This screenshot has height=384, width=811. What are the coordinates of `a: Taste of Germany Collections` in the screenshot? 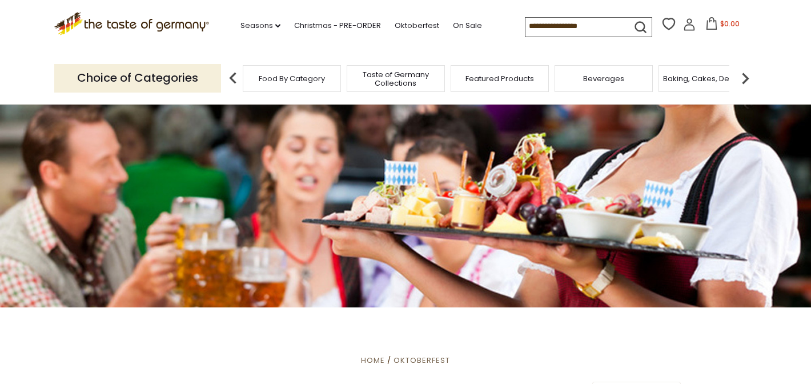 It's located at (396, 79).